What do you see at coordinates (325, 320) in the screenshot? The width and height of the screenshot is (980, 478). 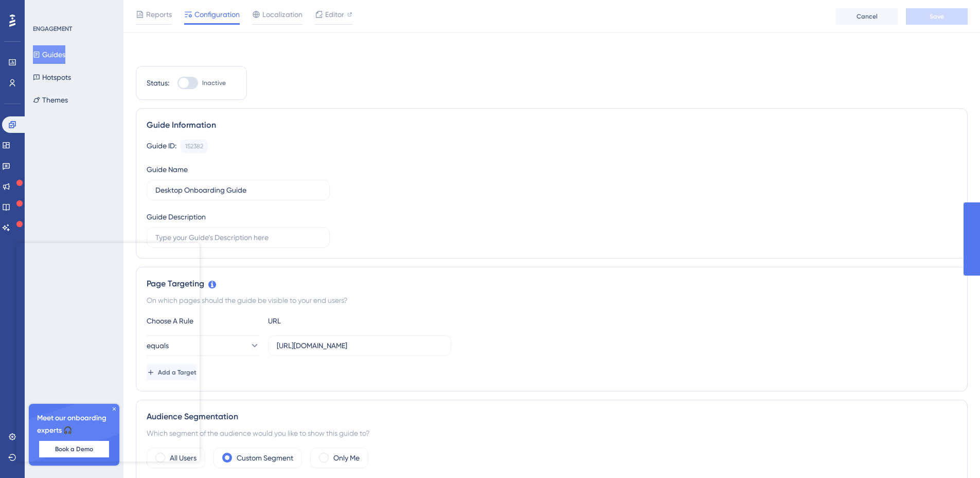 I see `div: URL` at bounding box center [325, 320].